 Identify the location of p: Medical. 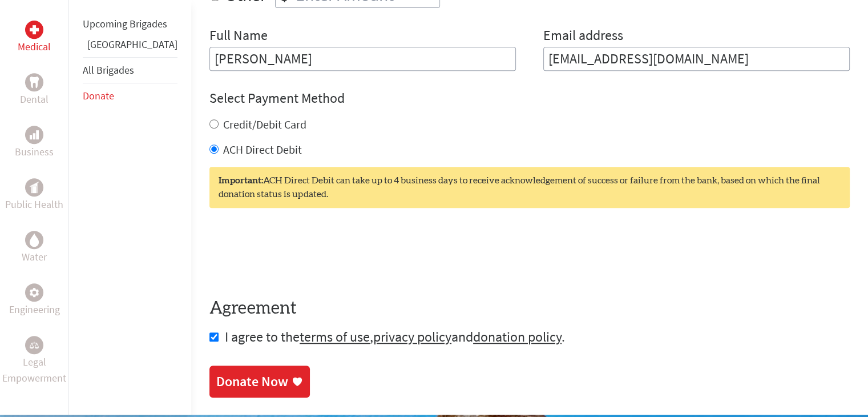
(34, 47).